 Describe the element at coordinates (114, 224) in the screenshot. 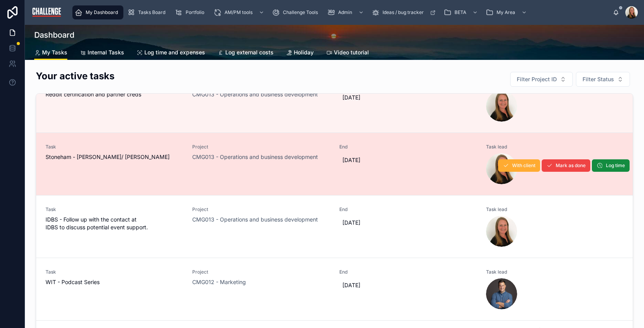

I see `span: IDBS - Follow up with the contact at IDBS to discuss potential event support.` at that location.